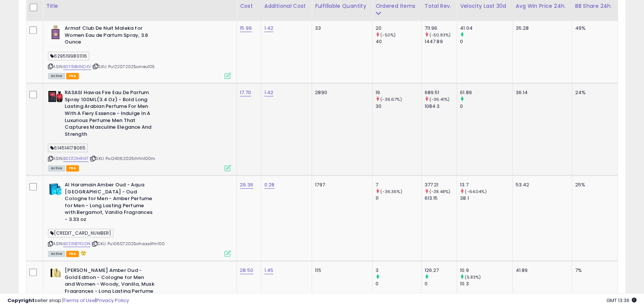  What do you see at coordinates (486, 28) in the screenshot?
I see `div: 41.04` at bounding box center [486, 28].